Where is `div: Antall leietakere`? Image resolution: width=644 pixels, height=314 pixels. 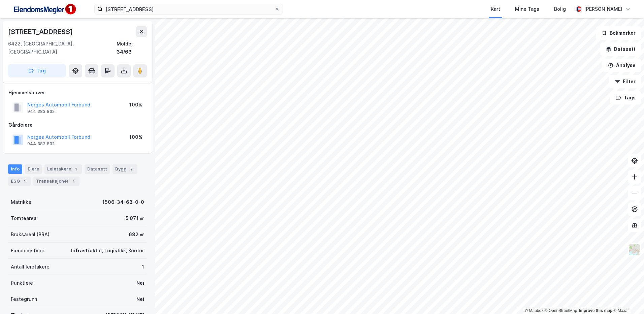 div: Antall leietakere is located at coordinates (30, 267).